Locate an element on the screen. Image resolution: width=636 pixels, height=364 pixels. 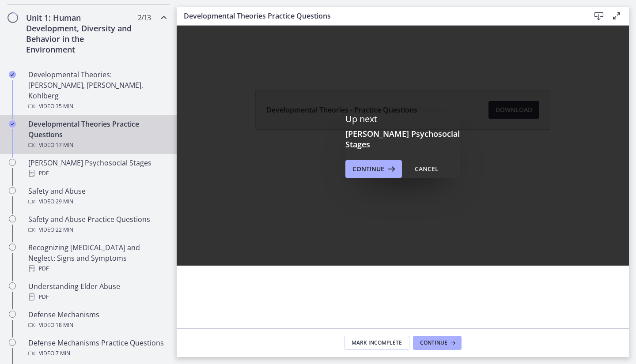
span: · 18 min is located at coordinates (64, 325).